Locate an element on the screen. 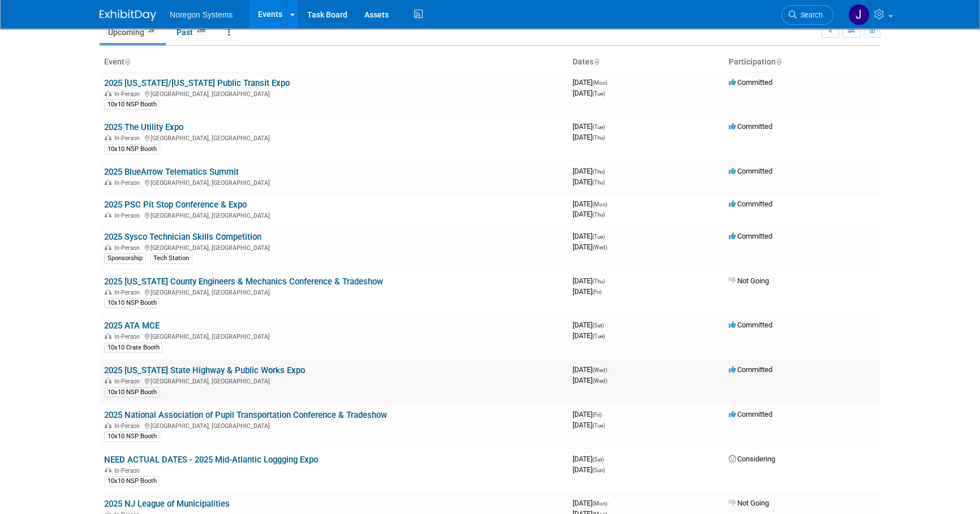 The image size is (980, 514). span: Noregon Systems is located at coordinates (201, 15).